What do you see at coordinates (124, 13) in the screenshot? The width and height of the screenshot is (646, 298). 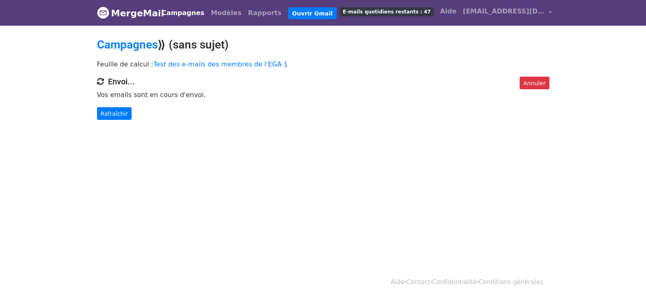 I see `a: MergeMail` at bounding box center [124, 13].